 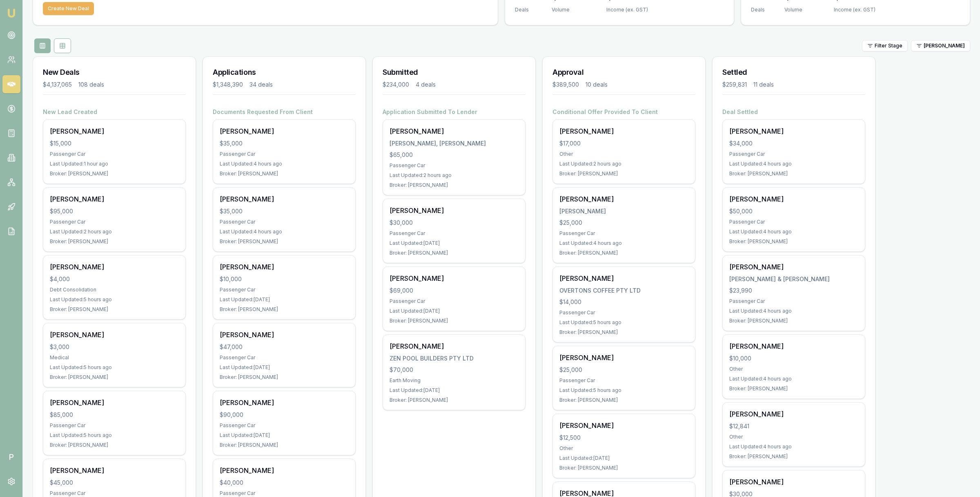 What do you see at coordinates (454, 290) in the screenshot?
I see `div: $69,000` at bounding box center [454, 290].